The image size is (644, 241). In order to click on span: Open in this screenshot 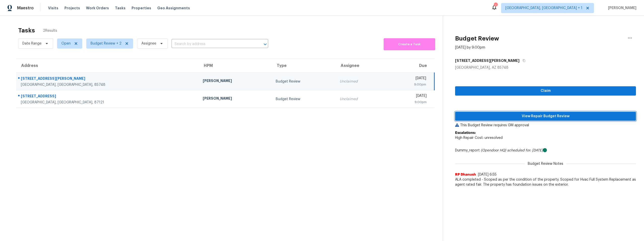, I will do `click(66, 43)`.